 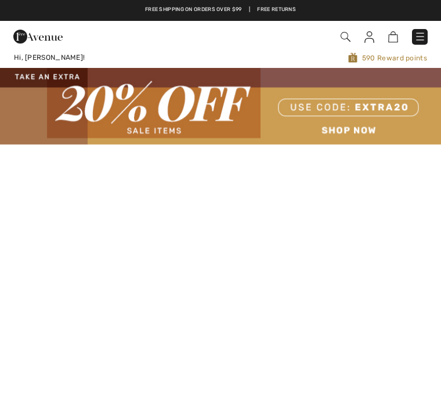 I want to click on img: Shopping Bag, so click(x=393, y=37).